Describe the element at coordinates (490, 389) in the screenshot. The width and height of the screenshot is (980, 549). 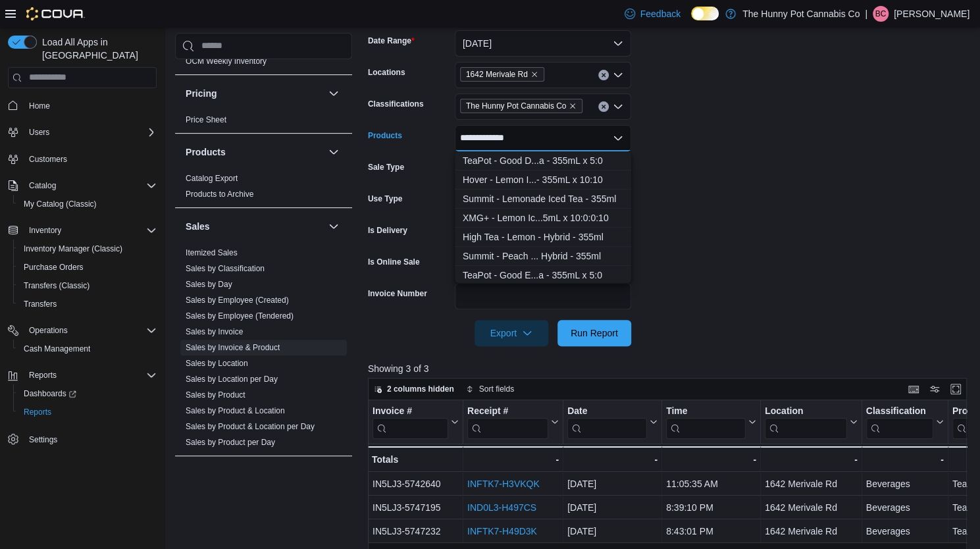
I see `button: Sort fields` at that location.